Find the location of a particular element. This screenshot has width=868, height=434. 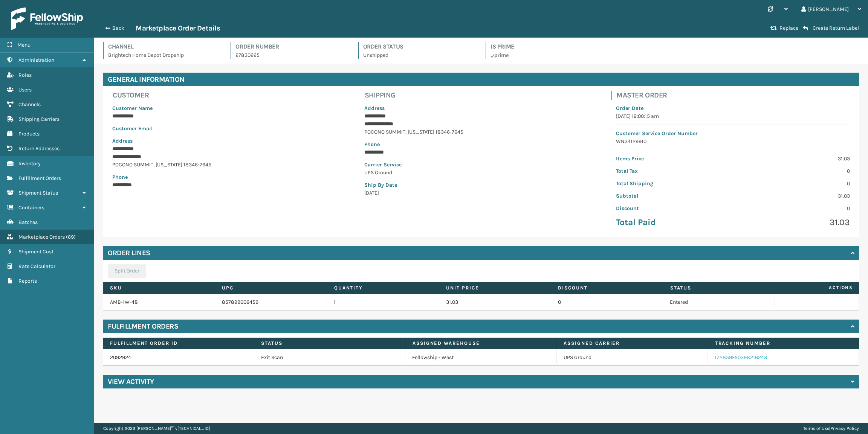

label: Tracking Number is located at coordinates (783, 343).